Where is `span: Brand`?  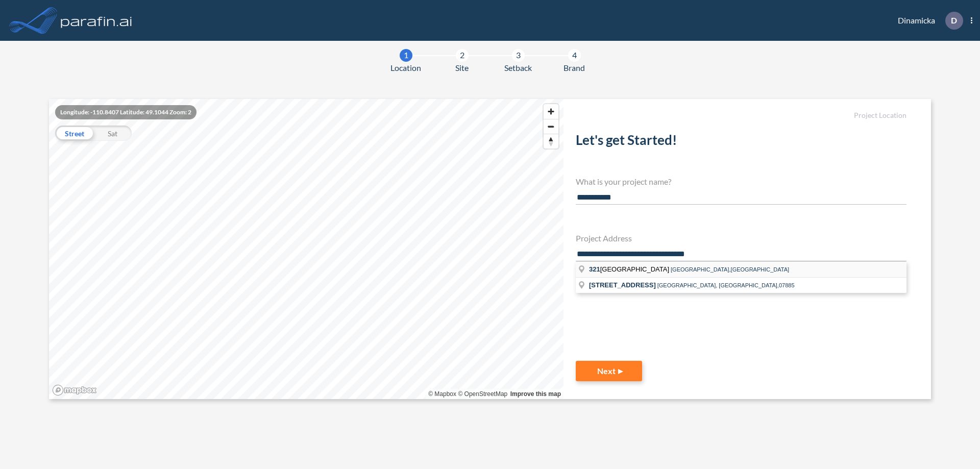 span: Brand is located at coordinates (575, 68).